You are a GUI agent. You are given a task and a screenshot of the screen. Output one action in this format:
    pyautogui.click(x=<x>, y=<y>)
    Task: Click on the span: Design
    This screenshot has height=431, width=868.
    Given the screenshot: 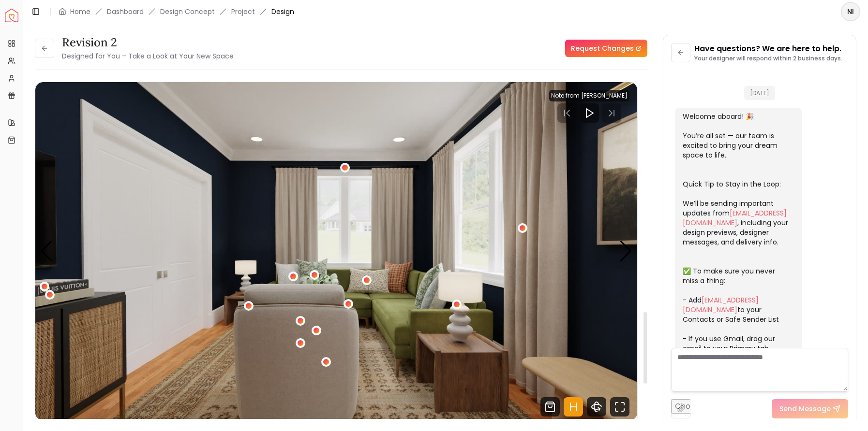 What is the action you would take?
    pyautogui.click(x=283, y=12)
    